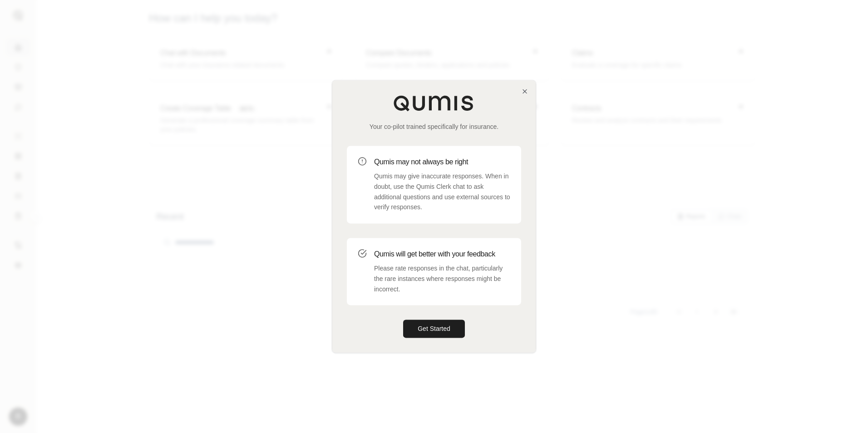  I want to click on img: Qumis Logo, so click(434, 103).